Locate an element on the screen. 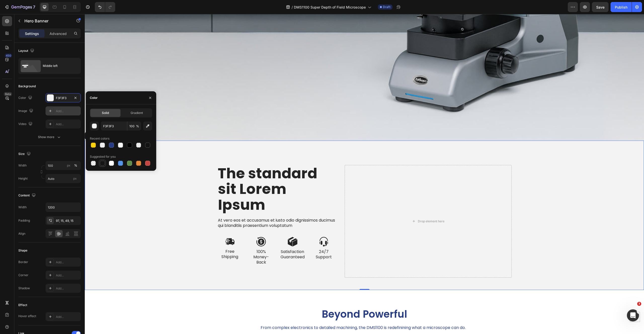  input: Auto is located at coordinates (63, 207).